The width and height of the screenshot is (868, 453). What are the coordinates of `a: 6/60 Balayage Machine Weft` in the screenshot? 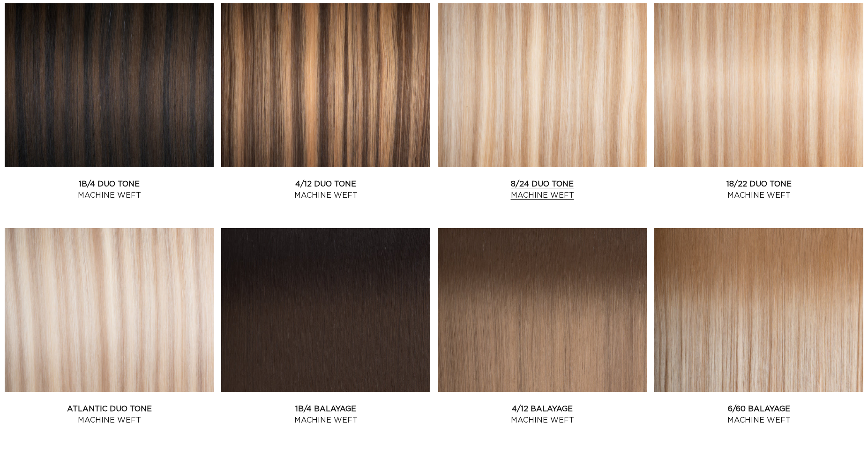 It's located at (759, 415).